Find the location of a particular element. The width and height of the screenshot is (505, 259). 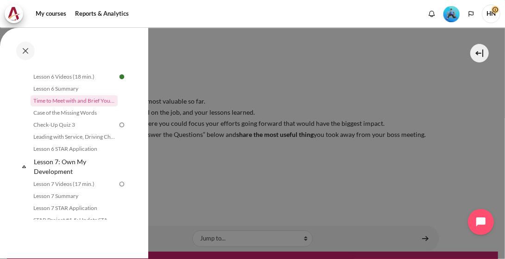

div: Level #3 is located at coordinates (451, 13).